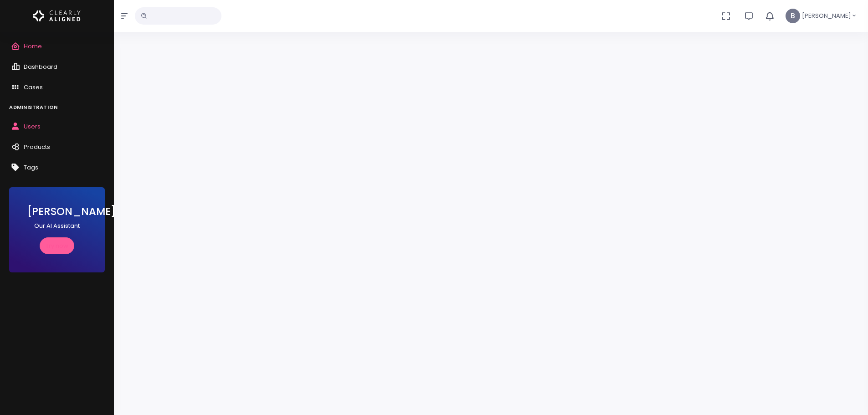 The width and height of the screenshot is (868, 415). Describe the element at coordinates (57, 246) in the screenshot. I see `a: Try now` at that location.